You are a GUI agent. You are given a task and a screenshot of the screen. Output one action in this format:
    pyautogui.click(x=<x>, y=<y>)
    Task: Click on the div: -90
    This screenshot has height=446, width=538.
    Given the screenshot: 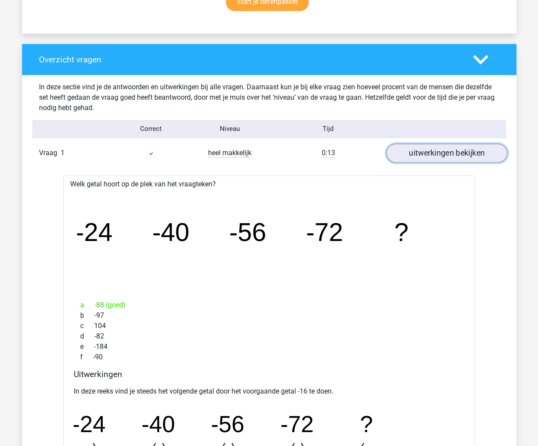 What is the action you would take?
    pyautogui.click(x=269, y=357)
    